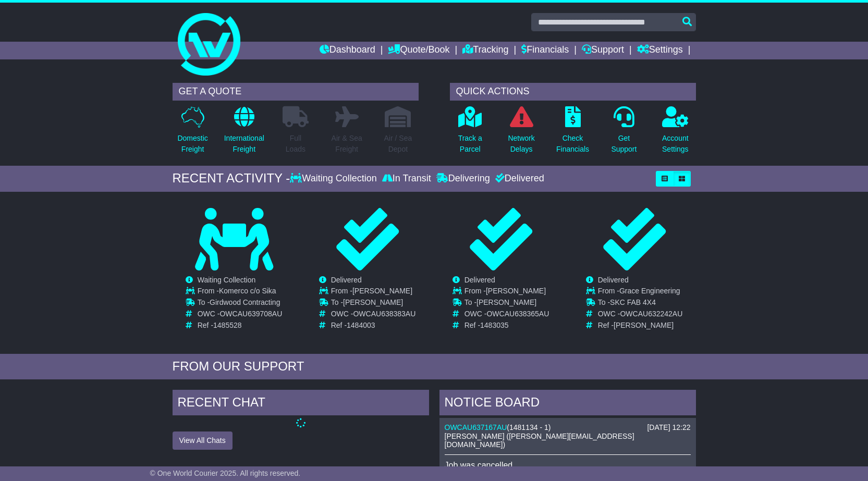  I want to click on div: QUICK ACTIONS, so click(573, 92).